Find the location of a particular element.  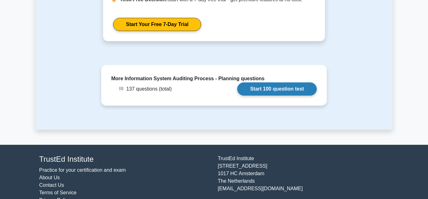

a: Start 100 question test is located at coordinates (277, 89).